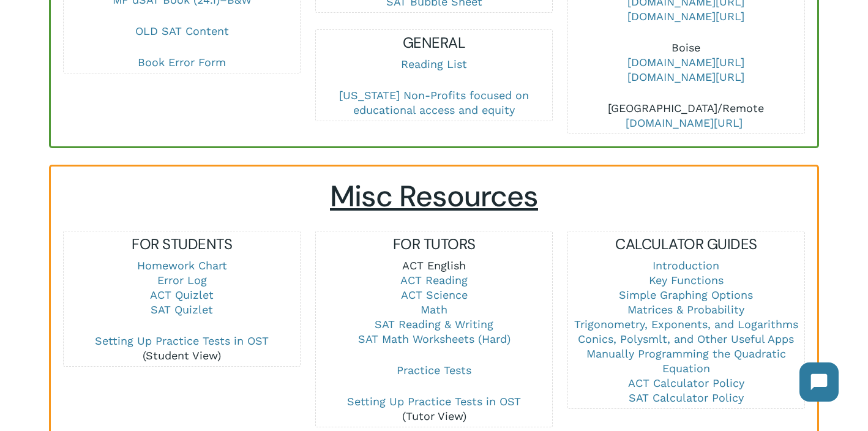 This screenshot has width=868, height=431. I want to click on a: Key Functions, so click(686, 280).